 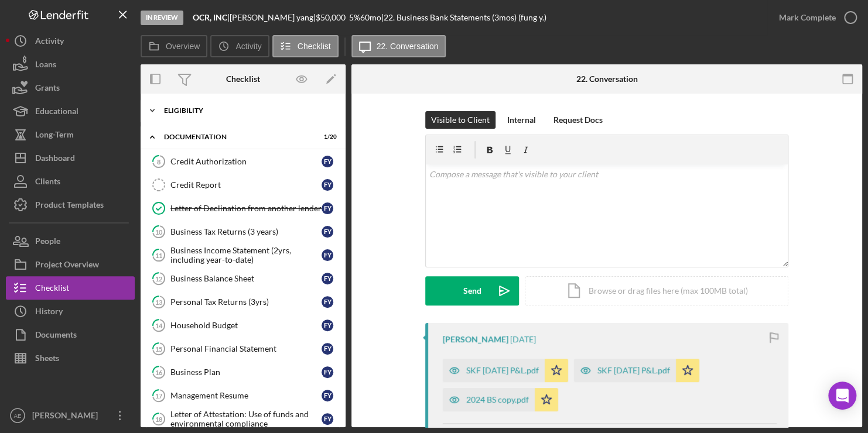 I want to click on div: Personal Tax Returns (3yrs), so click(x=246, y=302).